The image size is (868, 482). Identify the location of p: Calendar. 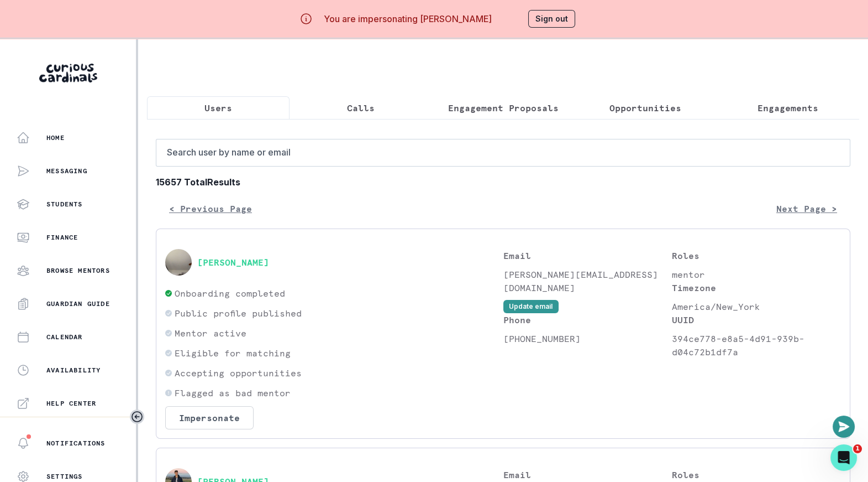
(65, 337).